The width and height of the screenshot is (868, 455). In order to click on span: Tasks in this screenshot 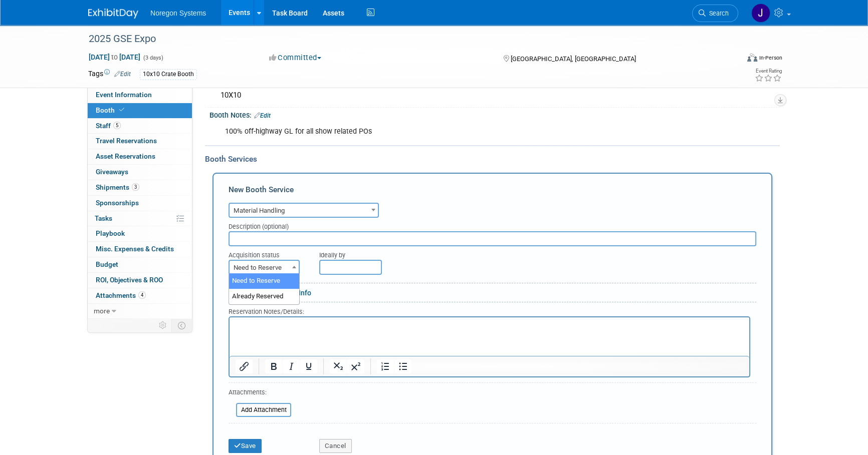, I will do `click(103, 218)`.